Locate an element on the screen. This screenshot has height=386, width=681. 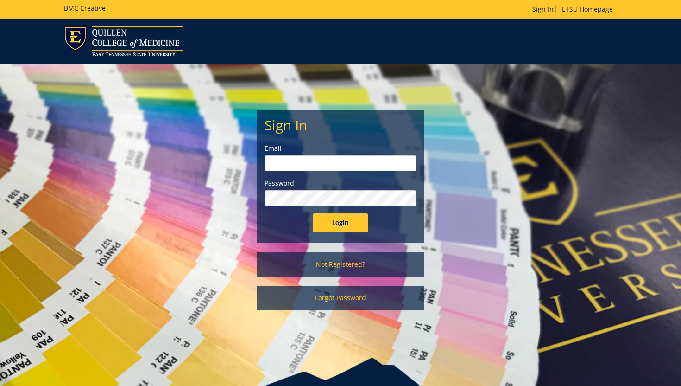
a: Not Registered? is located at coordinates (341, 264).